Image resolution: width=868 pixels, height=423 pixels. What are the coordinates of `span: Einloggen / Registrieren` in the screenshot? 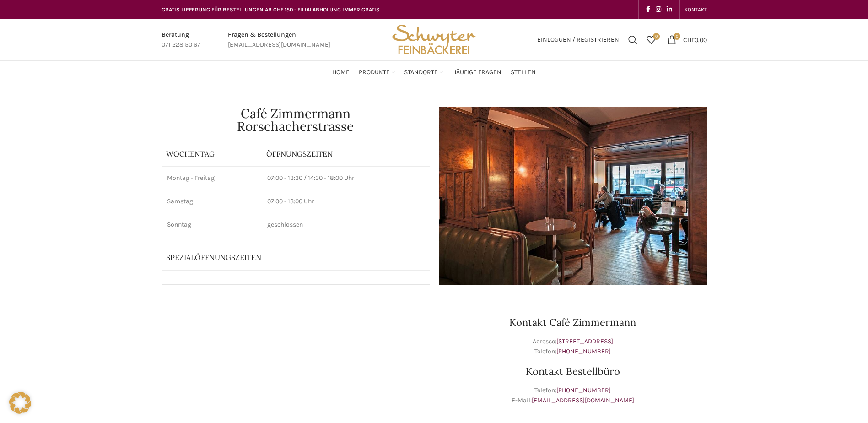 It's located at (578, 40).